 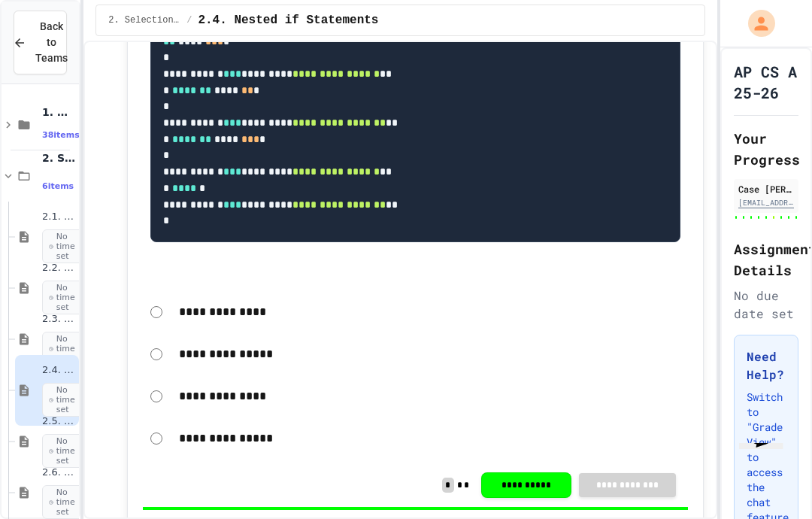 I want to click on span: 2.3. if Statements, so click(x=58, y=319).